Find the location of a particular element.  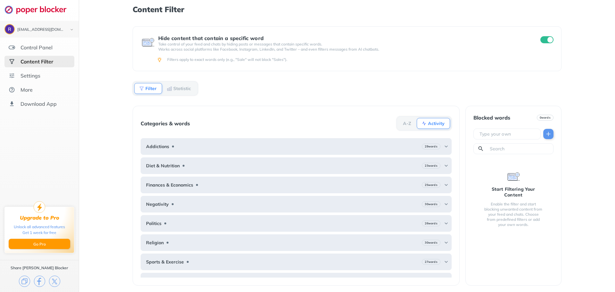

div: Hide content that contain a specific word is located at coordinates (343, 38).